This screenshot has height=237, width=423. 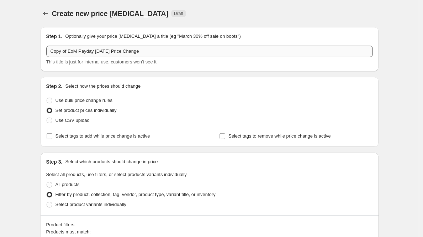 I want to click on h2: Step 2., so click(x=54, y=86).